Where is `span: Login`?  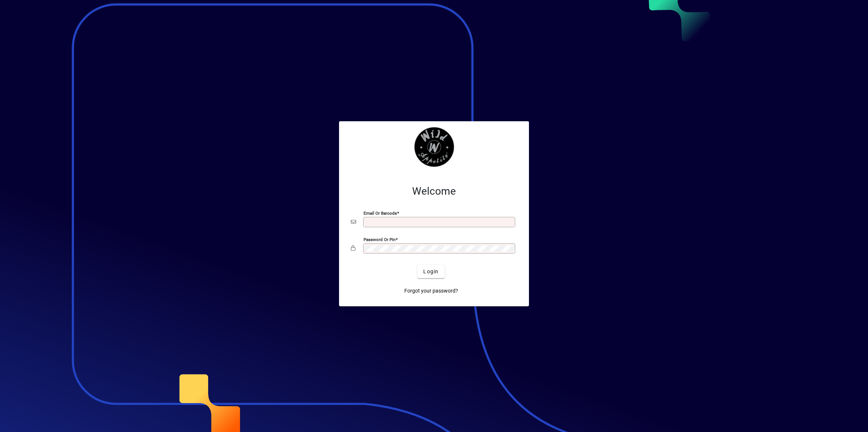
span: Login is located at coordinates (430, 272).